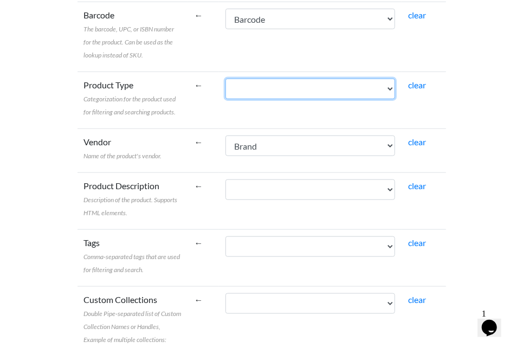  Describe the element at coordinates (123, 156) in the screenshot. I see `span: Name of the product's vendor.` at that location.